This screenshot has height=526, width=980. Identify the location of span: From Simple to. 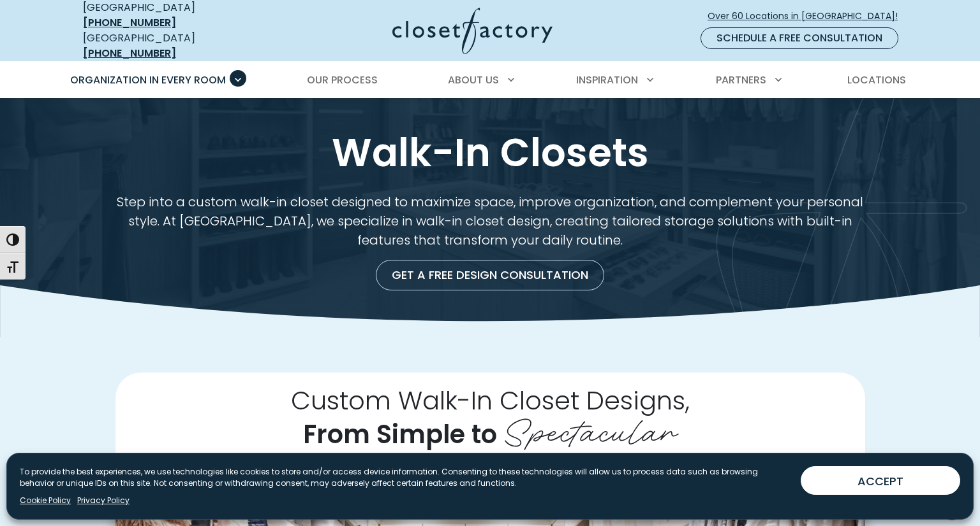
(400, 434).